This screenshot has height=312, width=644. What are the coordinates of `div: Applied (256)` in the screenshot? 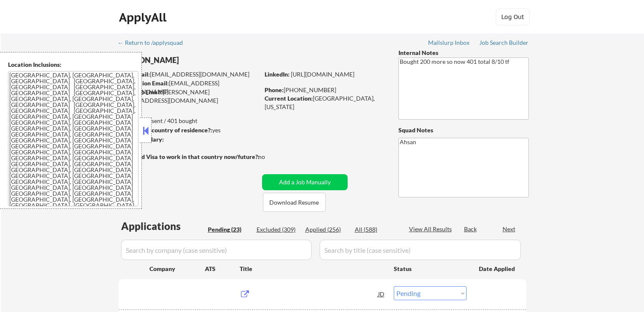 It's located at (326, 230).